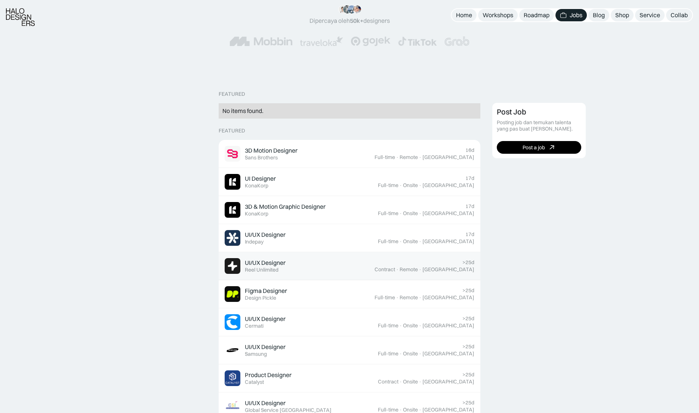 Image resolution: width=699 pixels, height=413 pixels. Describe the element at coordinates (512, 112) in the screenshot. I see `div: Post Job` at that location.